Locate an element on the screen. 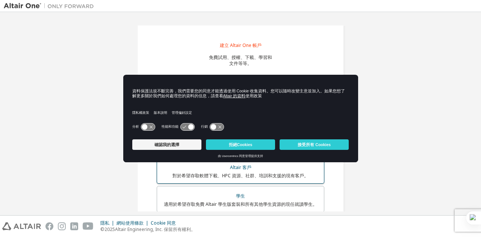  font: 隱私 is located at coordinates (105, 223).